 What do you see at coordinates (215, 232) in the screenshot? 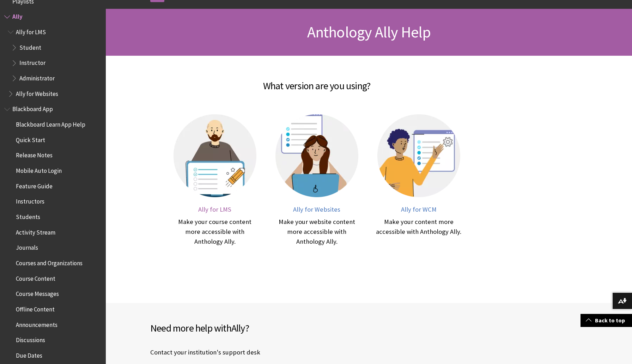
I see `div: Make your course content more accessible with Anthology Ally.` at bounding box center [215, 232].